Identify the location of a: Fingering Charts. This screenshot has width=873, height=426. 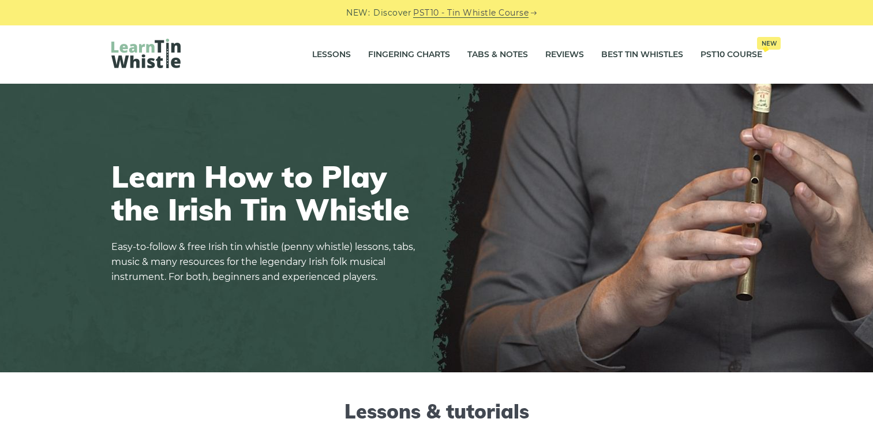
(409, 55).